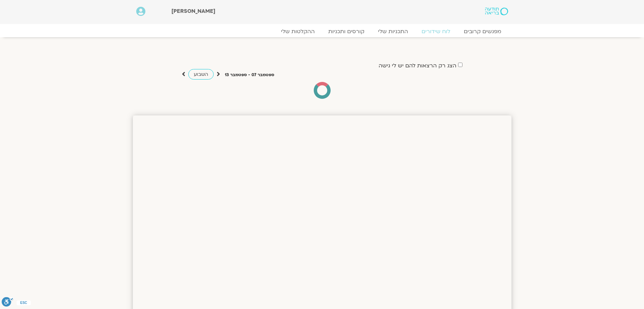 This screenshot has height=309, width=644. What do you see at coordinates (322, 31) in the screenshot?
I see `nav: Menu` at bounding box center [322, 31].